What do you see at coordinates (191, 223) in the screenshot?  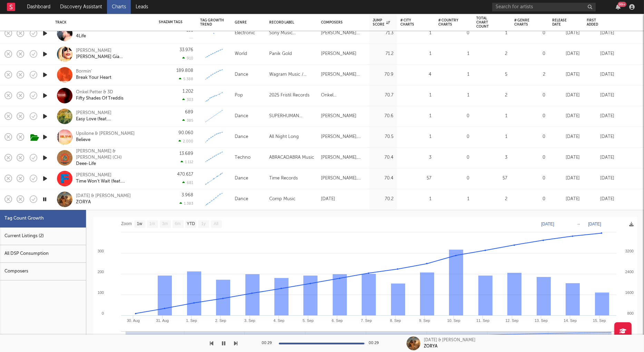 I see `text: YTD` at bounding box center [191, 223].